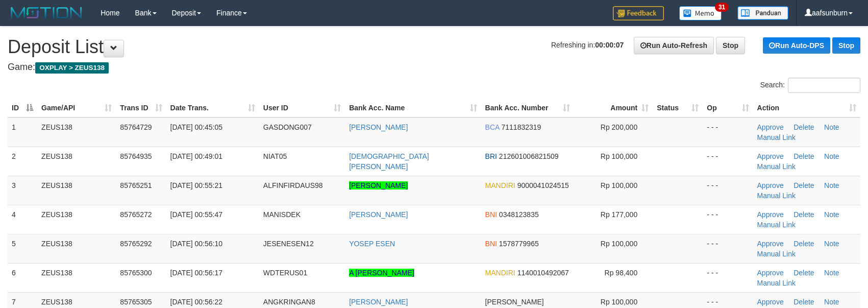 The width and height of the screenshot is (868, 308). What do you see at coordinates (46, 13) in the screenshot?
I see `img: MOTION_logo.png` at bounding box center [46, 13].